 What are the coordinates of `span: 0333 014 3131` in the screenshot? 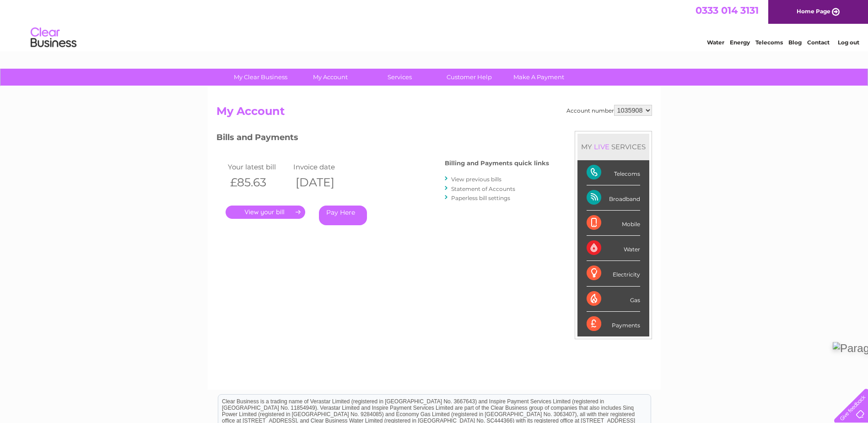 It's located at (727, 10).